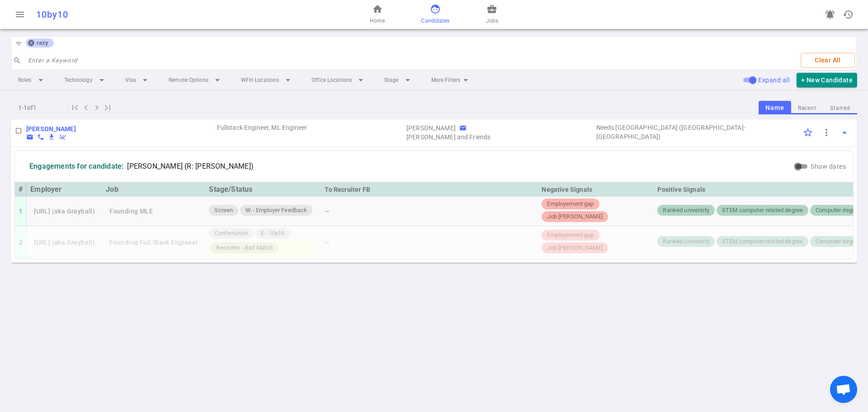 Image resolution: width=868 pixels, height=412 pixels. I want to click on span: W - Employer Feedback, so click(276, 210).